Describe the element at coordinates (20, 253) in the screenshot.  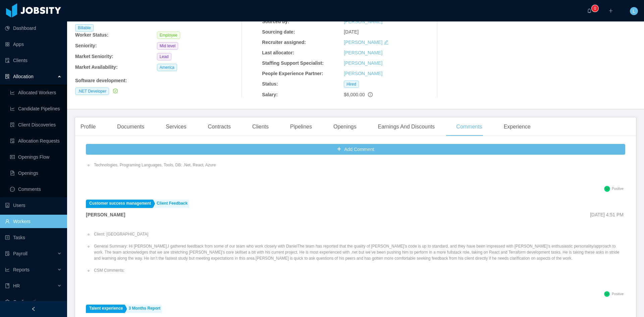
I see `span: Payroll` at that location.